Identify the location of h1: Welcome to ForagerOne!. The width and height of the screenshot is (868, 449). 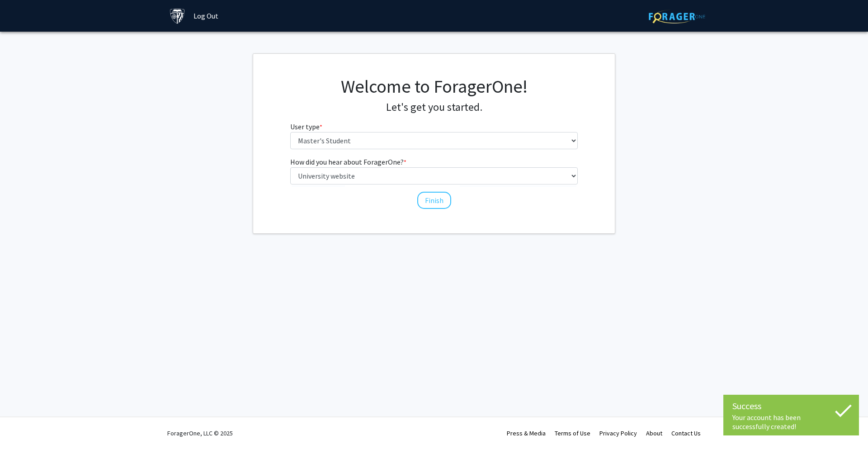
(434, 86).